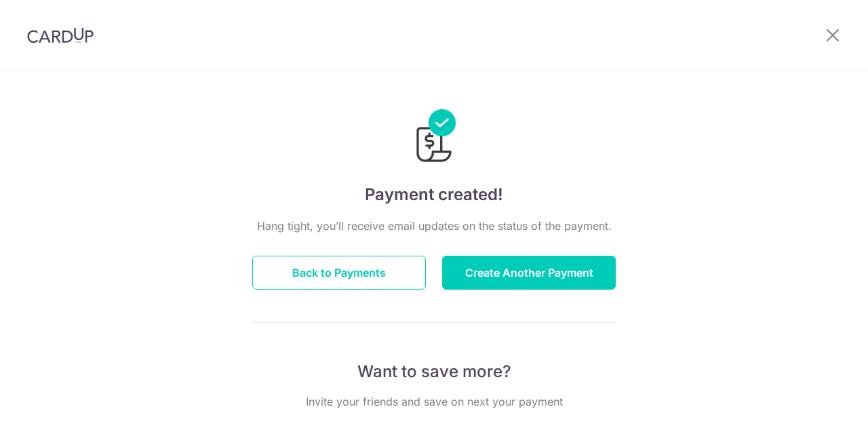  What do you see at coordinates (339, 273) in the screenshot?
I see `button: Back to Payments` at bounding box center [339, 273].